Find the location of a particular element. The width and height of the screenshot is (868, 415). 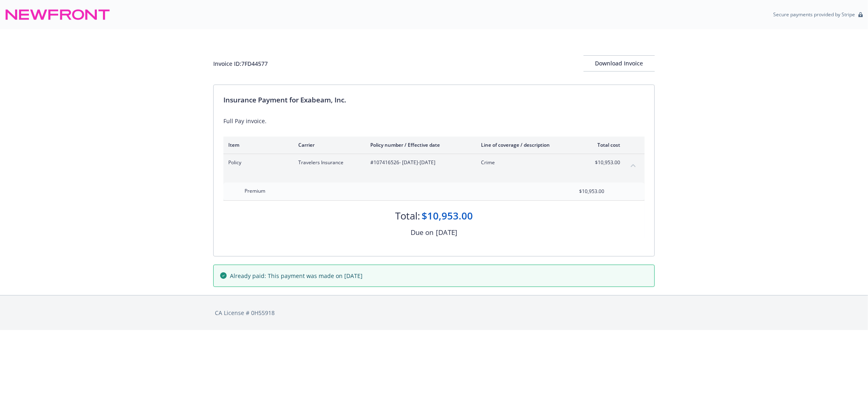

div: Full Pay invoice. is located at coordinates (434, 121).